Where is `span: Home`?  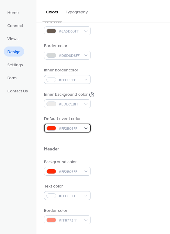
span: Home is located at coordinates (13, 13).